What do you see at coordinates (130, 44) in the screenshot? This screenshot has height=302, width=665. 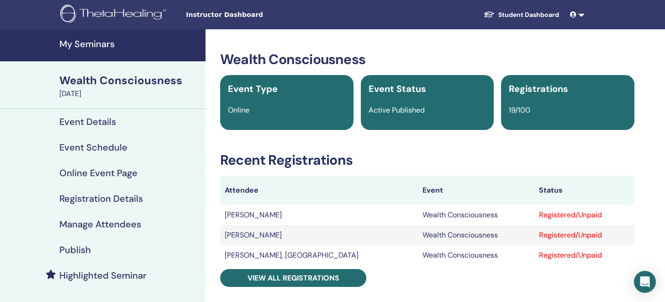 I see `h4: My Seminars` at bounding box center [130, 44].